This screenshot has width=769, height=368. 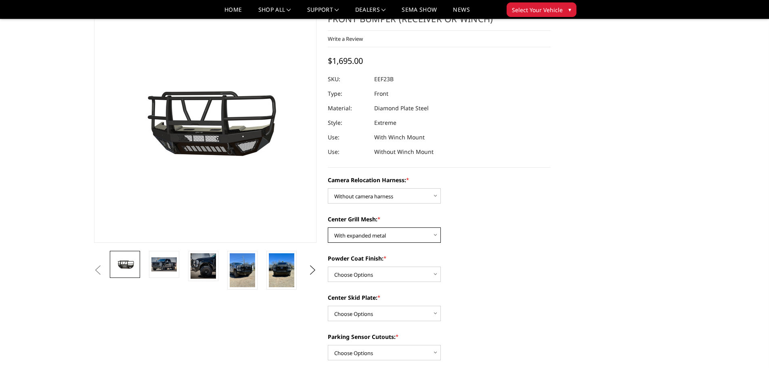 What do you see at coordinates (323, 13) in the screenshot?
I see `a: Support` at bounding box center [323, 13].